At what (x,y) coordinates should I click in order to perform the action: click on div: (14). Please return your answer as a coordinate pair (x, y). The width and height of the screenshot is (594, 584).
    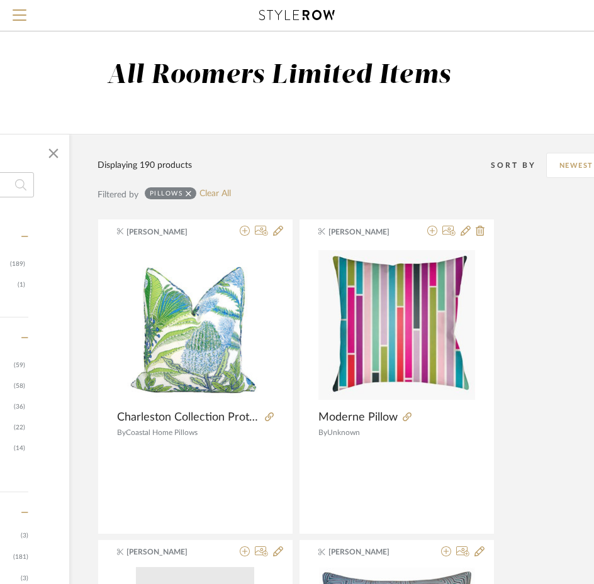
    Looking at the image, I should click on (19, 448).